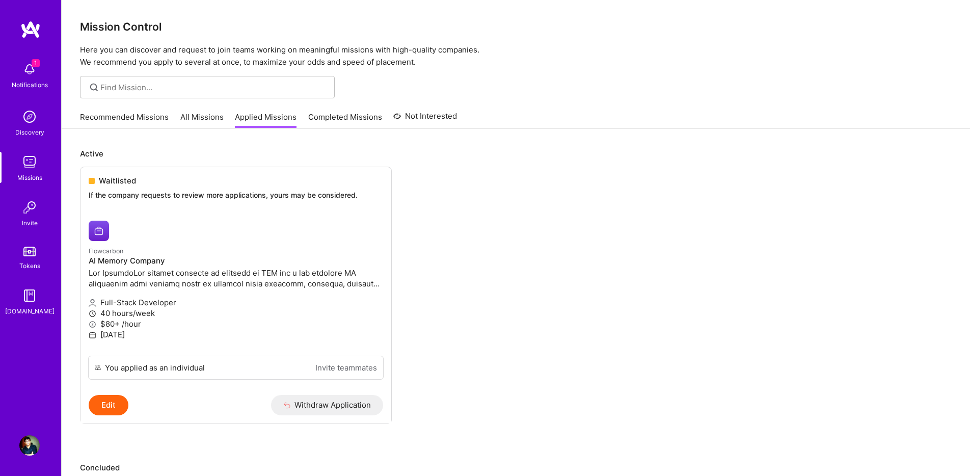  I want to click on i: icon Calendar, so click(92, 335).